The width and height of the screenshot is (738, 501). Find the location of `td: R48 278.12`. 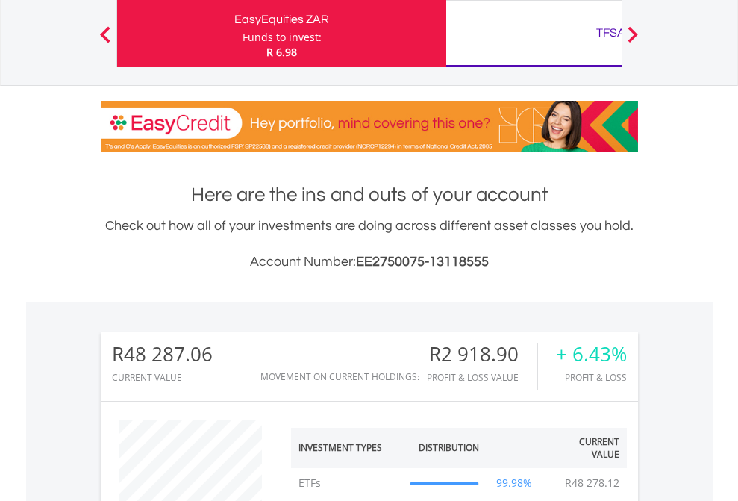

td: R48 278.12 is located at coordinates (592, 483).